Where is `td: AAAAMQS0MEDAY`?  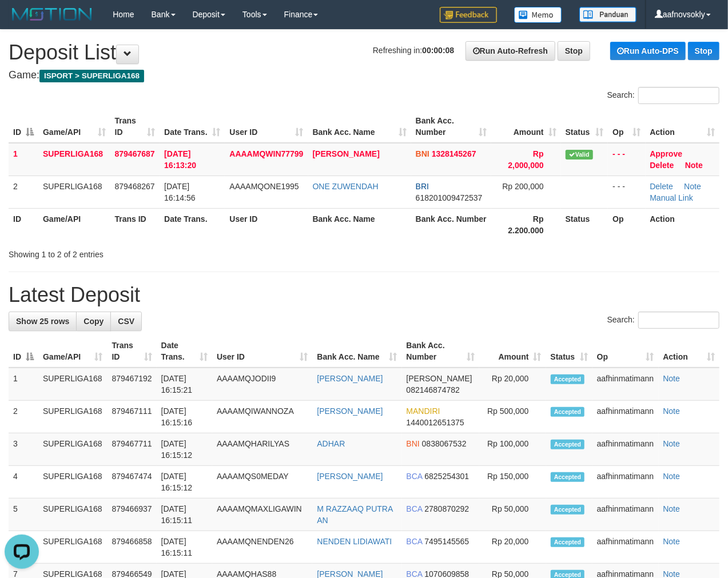
td: AAAAMQS0MEDAY is located at coordinates (262, 482).